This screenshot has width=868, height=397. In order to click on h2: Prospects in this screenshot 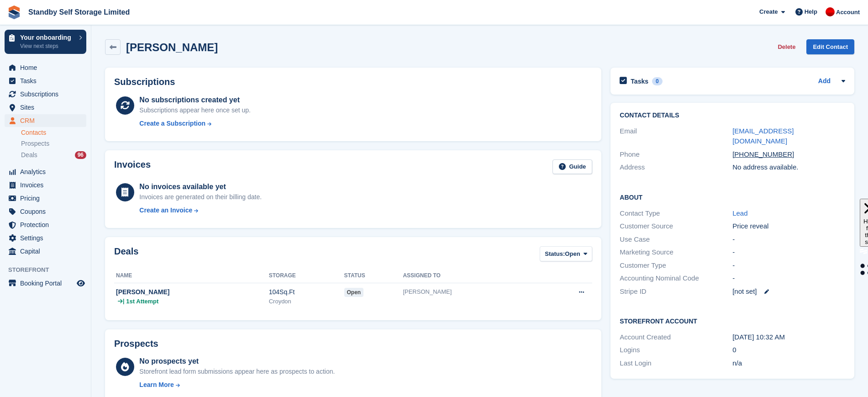, I will do `click(136, 343)`.